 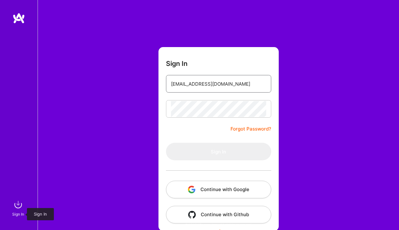 What do you see at coordinates (219, 84) in the screenshot?
I see `input: Email...` at bounding box center [219, 84].